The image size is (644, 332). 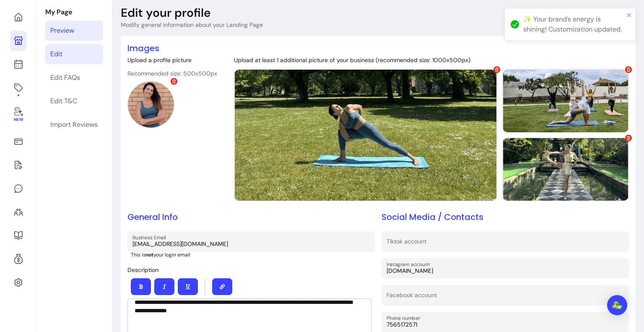 What do you see at coordinates (62, 31) in the screenshot?
I see `div: Preview` at bounding box center [62, 31].